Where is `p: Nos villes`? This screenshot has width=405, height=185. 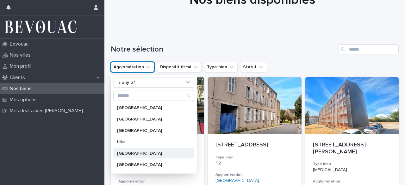
p: Nos villes is located at coordinates (22, 55).